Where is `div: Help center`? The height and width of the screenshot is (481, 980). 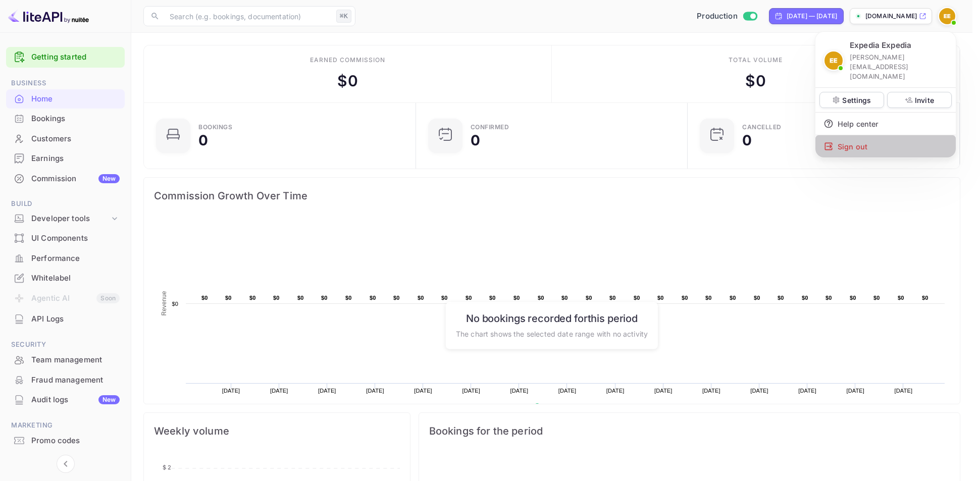
div: Help center is located at coordinates (885, 124).